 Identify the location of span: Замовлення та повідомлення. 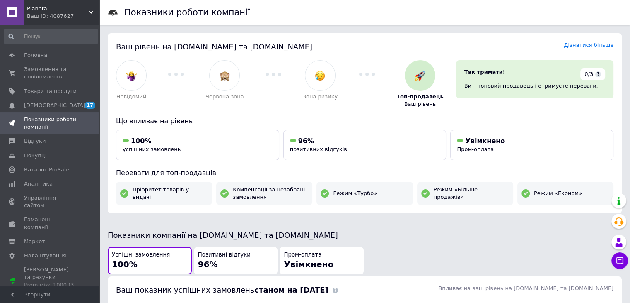
(50, 73).